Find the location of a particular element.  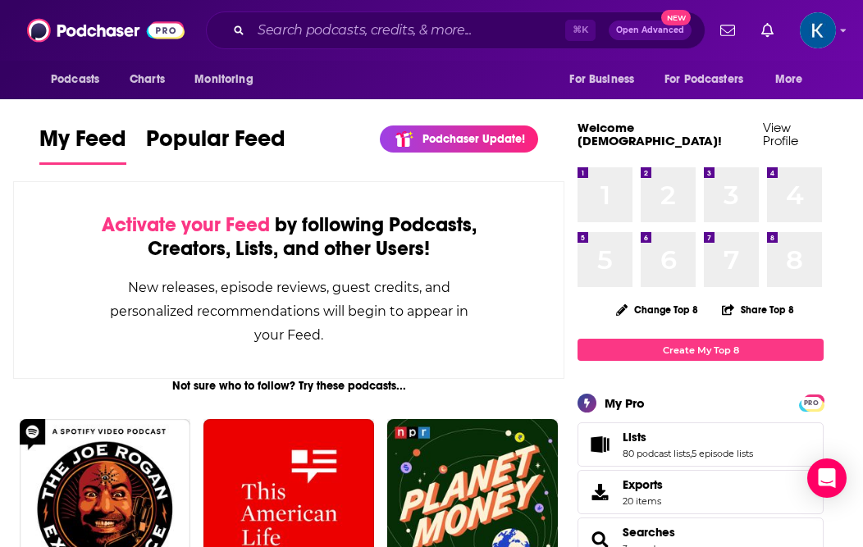

span: Popular Feed is located at coordinates (216, 144).